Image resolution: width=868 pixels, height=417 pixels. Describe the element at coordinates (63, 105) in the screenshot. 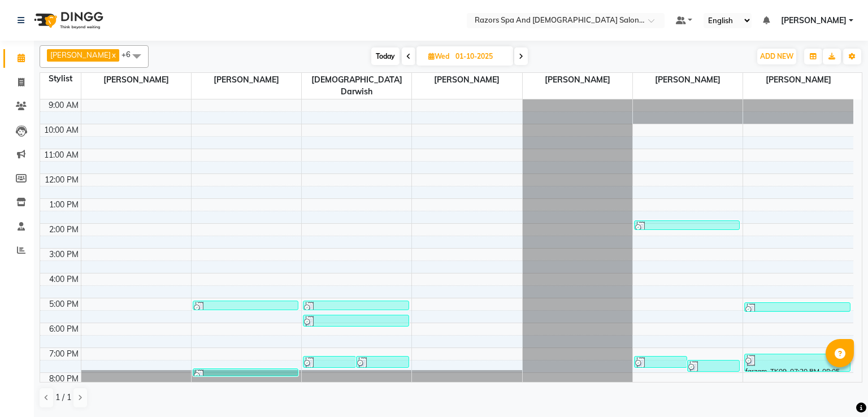

I see `div: 9:00 AM` at that location.